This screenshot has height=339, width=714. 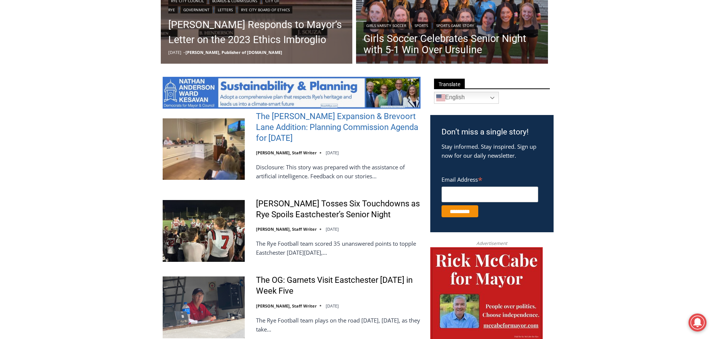 I want to click on a: Girls Soccer Celebrates Senior Night with 5-1 Win Over Ursuline, so click(x=452, y=44).